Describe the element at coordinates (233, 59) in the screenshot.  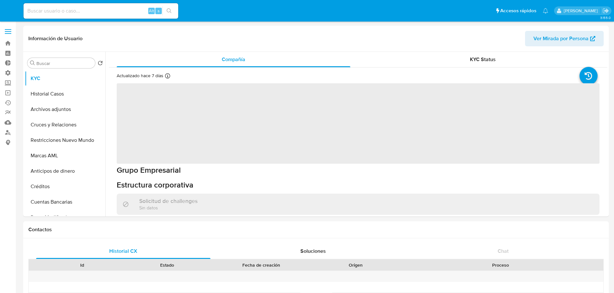
I see `span: Compañía` at that location.